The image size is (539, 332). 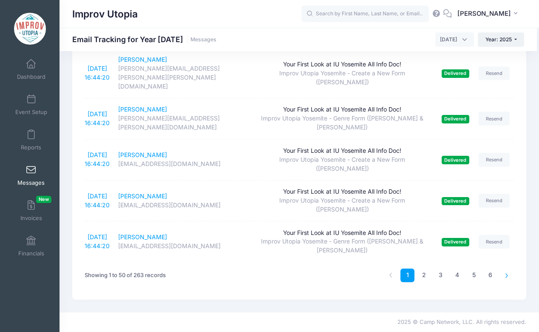 What do you see at coordinates (31, 182) in the screenshot?
I see `span: Messages` at bounding box center [31, 182].